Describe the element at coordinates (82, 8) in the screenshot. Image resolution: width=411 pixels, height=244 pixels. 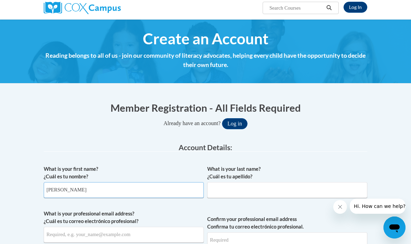
I see `a: Cox Campus` at that location.